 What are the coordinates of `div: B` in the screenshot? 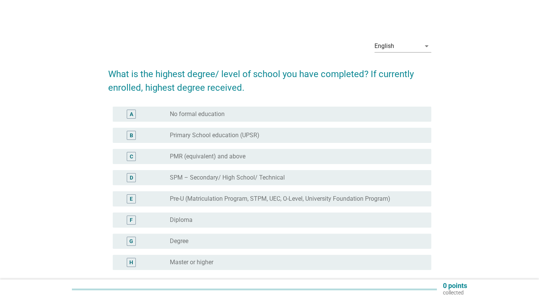 It's located at (131, 135).